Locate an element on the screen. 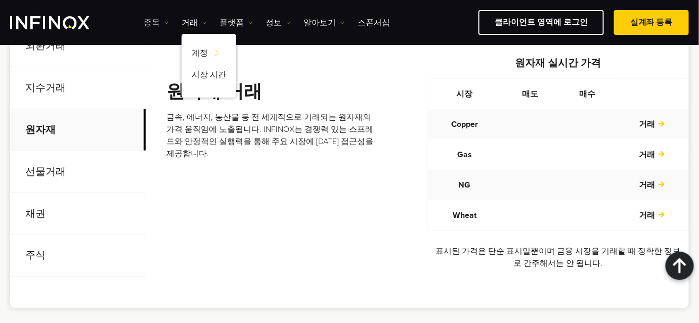 The image size is (699, 323). td: NG is located at coordinates (465, 185).